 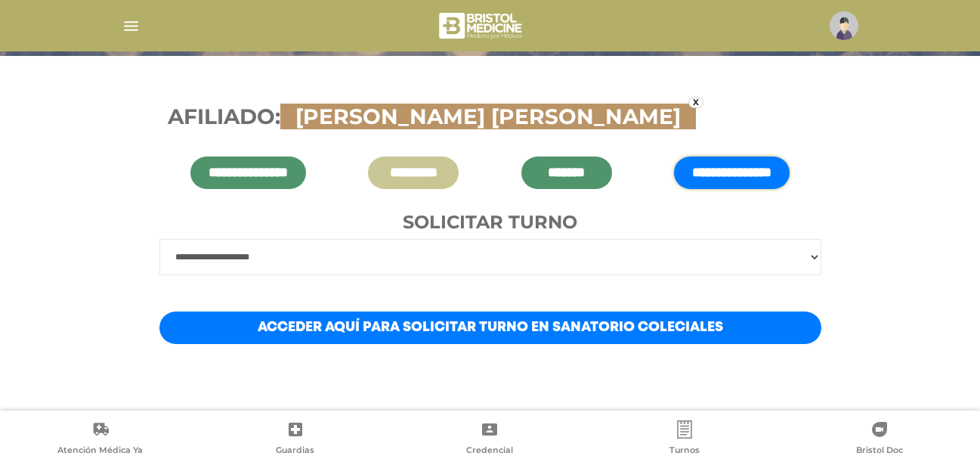 What do you see at coordinates (844, 26) in the screenshot?
I see `img: profile-placeholder.svg` at bounding box center [844, 26].